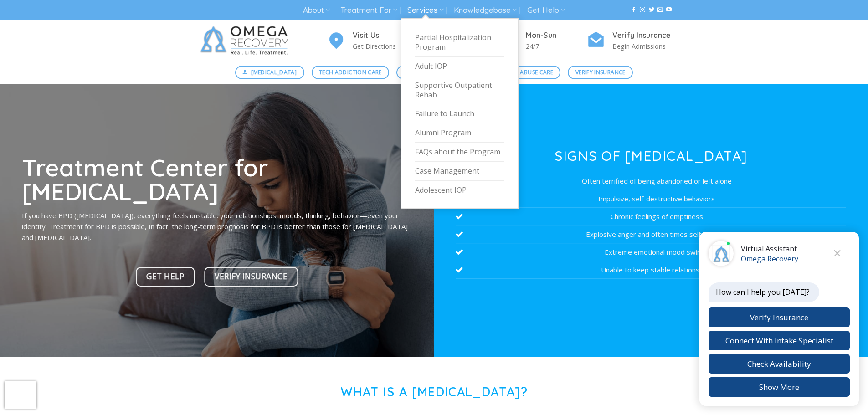  Describe the element at coordinates (634, 10) in the screenshot. I see `a: Follow on Facebook` at that location.